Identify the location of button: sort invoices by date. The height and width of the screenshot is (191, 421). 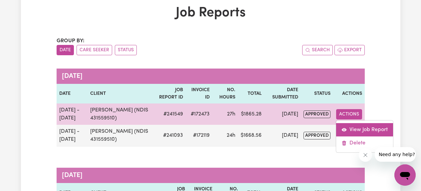
(65, 50).